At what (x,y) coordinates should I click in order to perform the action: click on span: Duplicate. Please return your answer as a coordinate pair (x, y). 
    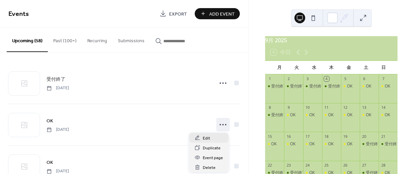
    Looking at the image, I should click on (212, 148).